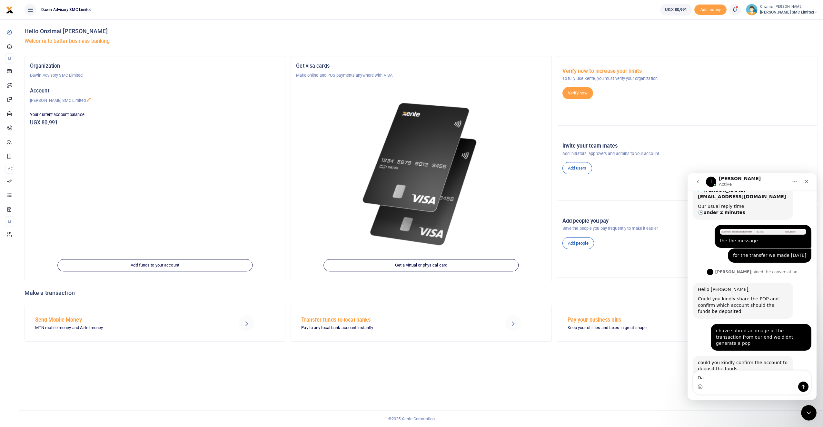 The width and height of the screenshot is (823, 427). I want to click on a: UGX 80,991, so click(676, 10).